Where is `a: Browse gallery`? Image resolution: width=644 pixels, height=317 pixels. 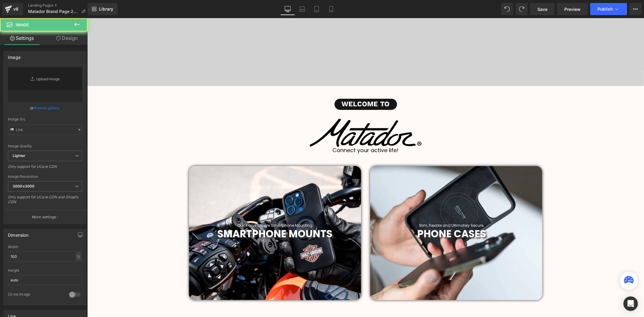
a: Browse gallery is located at coordinates (47, 108).